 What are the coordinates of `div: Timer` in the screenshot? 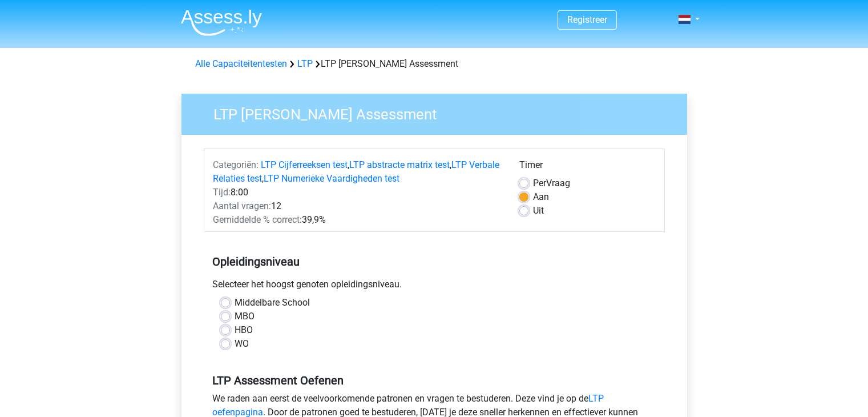 It's located at (587, 168).